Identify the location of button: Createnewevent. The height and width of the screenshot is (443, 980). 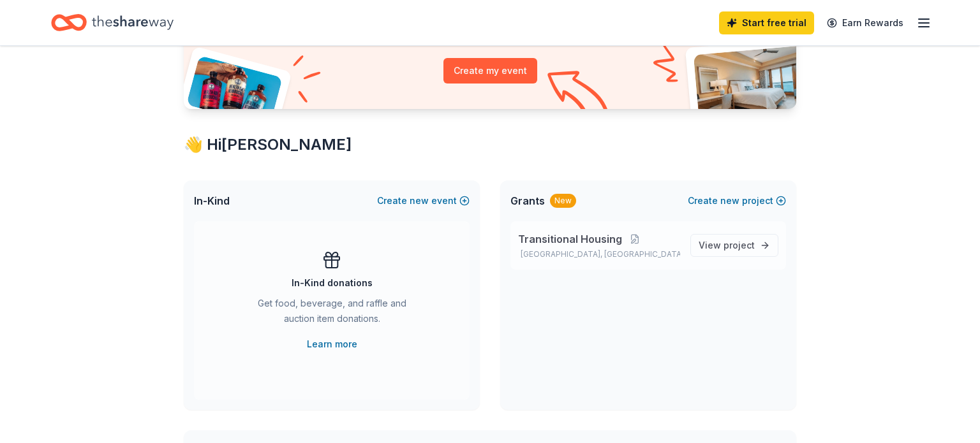
(423, 200).